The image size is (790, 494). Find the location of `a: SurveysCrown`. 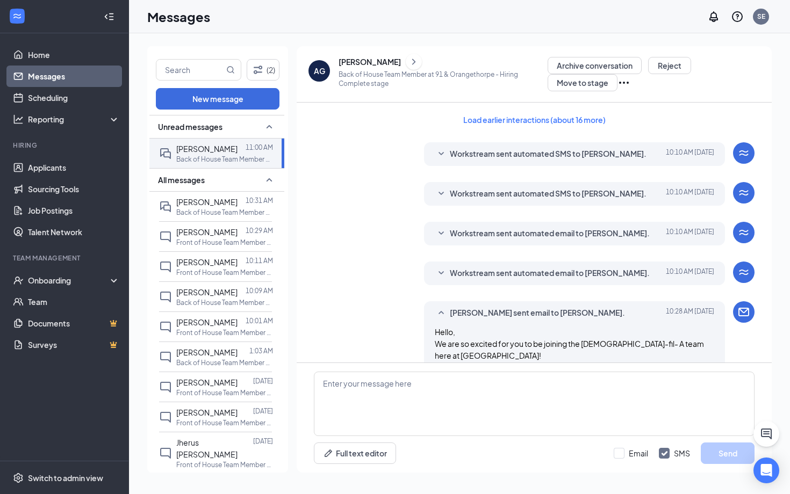

a: SurveysCrown is located at coordinates (74, 345).